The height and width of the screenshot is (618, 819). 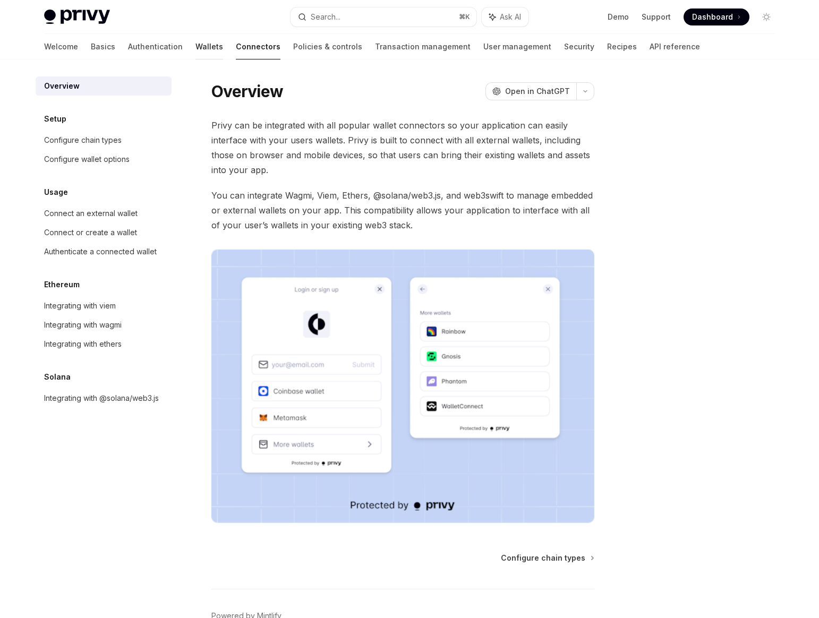 What do you see at coordinates (712, 17) in the screenshot?
I see `span: Dashboard` at bounding box center [712, 17].